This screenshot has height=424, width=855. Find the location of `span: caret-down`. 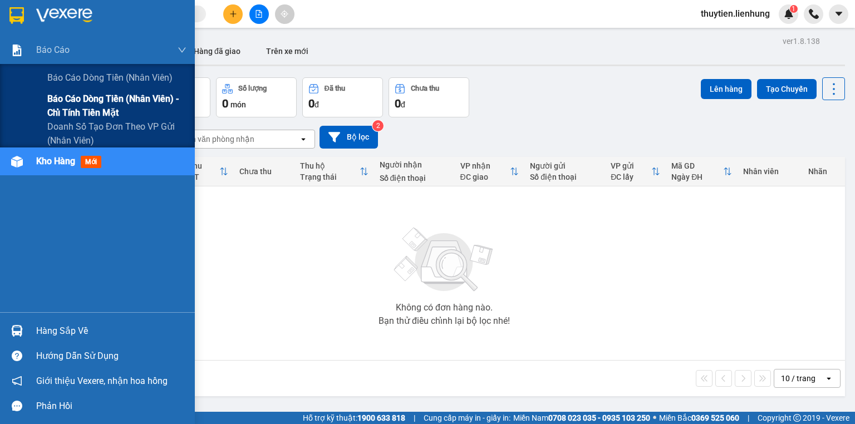

span: caret-down is located at coordinates (839, 14).